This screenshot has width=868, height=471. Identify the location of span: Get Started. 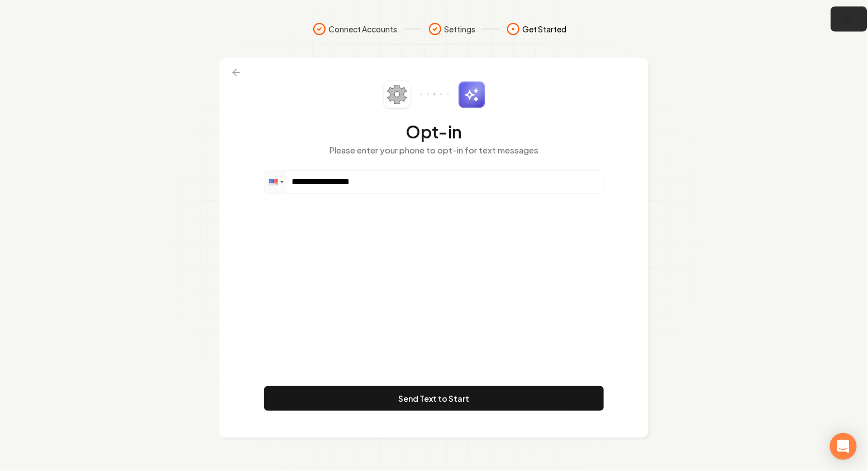
(544, 29).